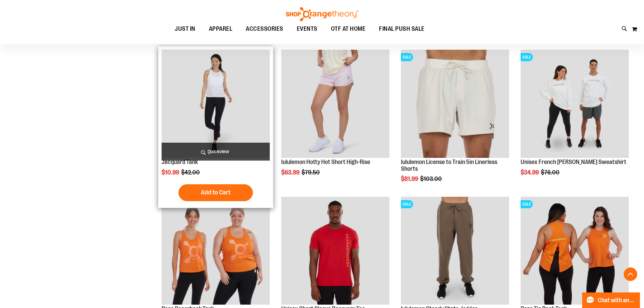 The width and height of the screenshot is (644, 308). Describe the element at coordinates (307, 29) in the screenshot. I see `a: EVENTS` at that location.